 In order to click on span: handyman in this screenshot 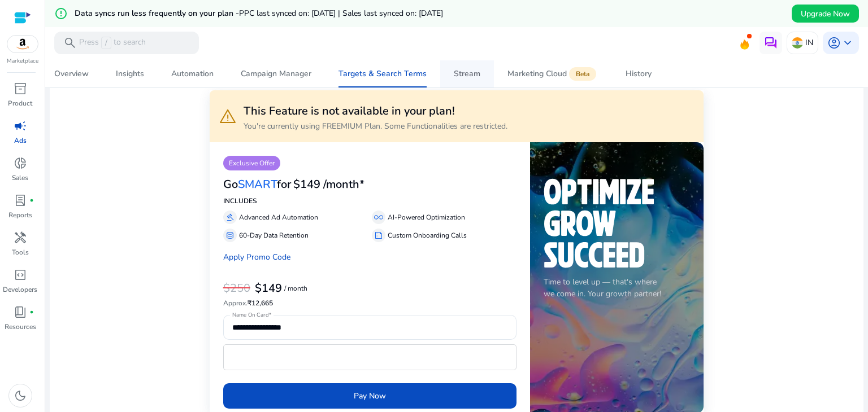, I will do `click(20, 238)`.